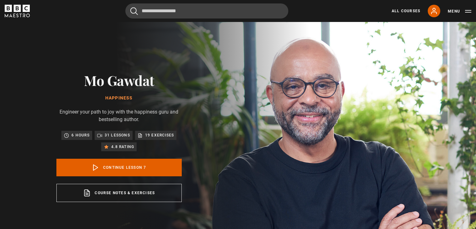 This screenshot has height=229, width=476. What do you see at coordinates (159, 135) in the screenshot?
I see `p: 19 exercises` at bounding box center [159, 135].